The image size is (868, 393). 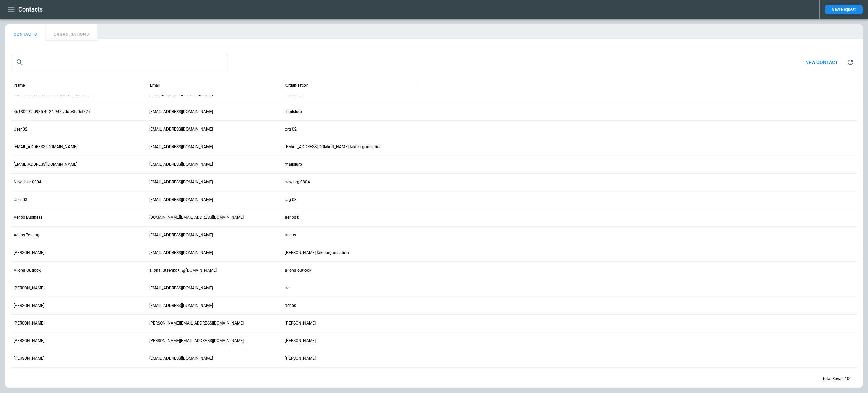 What do you see at coordinates (297, 182) in the screenshot?
I see `p: new org 0804` at bounding box center [297, 182].